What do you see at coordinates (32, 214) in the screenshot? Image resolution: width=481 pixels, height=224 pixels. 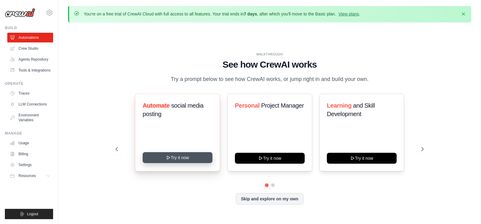 I see `span: Logout` at bounding box center [32, 214].